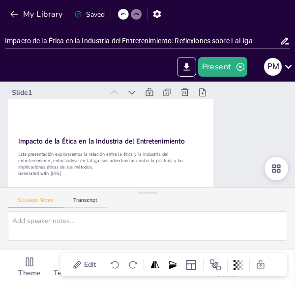  What do you see at coordinates (108, 267) in the screenshot?
I see `div: Add text boxes` at bounding box center [108, 267].